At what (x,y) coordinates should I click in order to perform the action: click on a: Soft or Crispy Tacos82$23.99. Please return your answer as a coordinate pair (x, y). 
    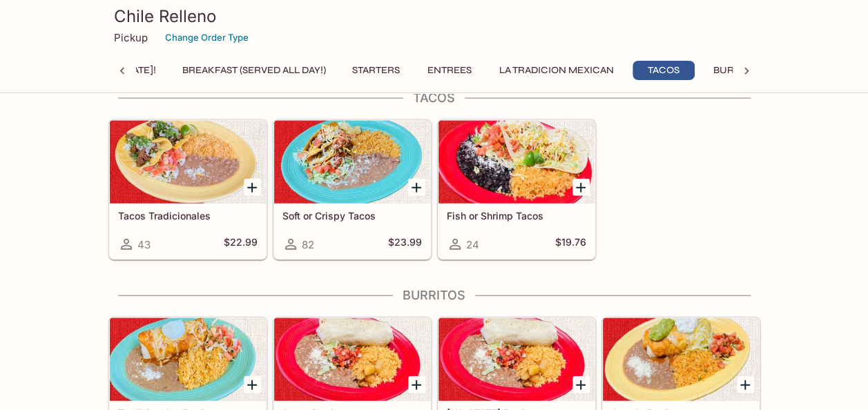
    Looking at the image, I should click on (352, 190).